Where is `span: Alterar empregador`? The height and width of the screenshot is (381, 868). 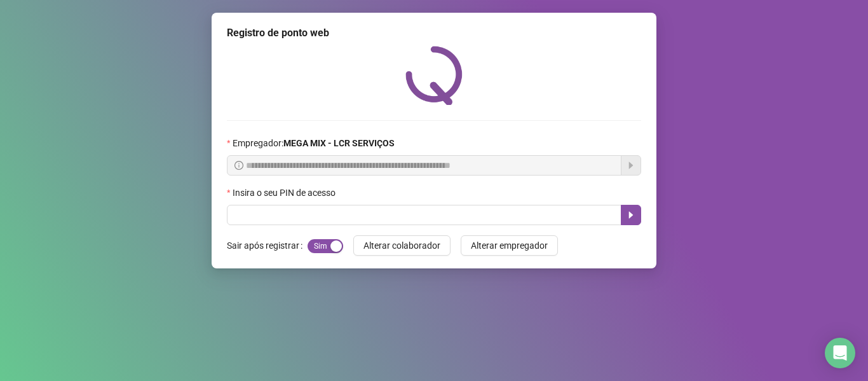 span: Alterar empregador is located at coordinates (509, 245).